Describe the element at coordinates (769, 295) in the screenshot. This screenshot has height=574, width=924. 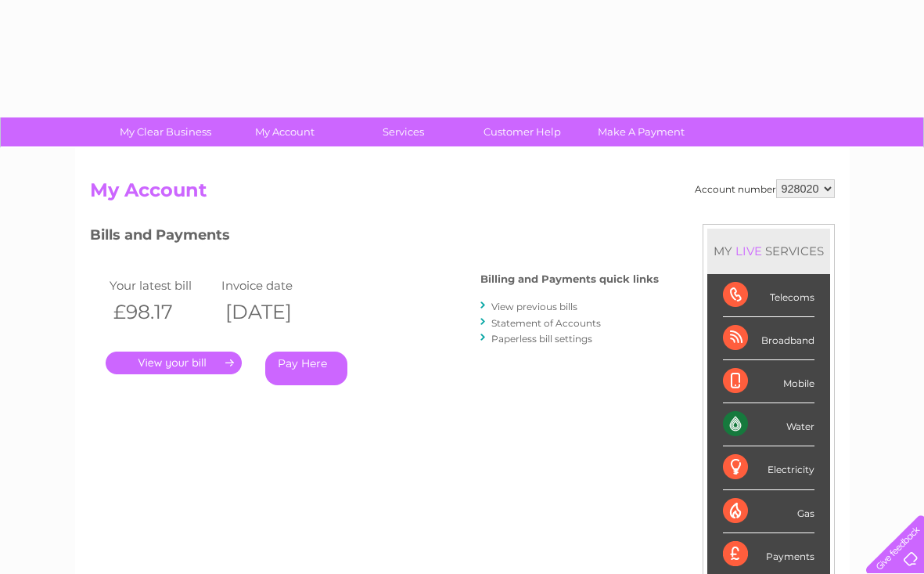
I see `div: Telecoms` at that location.